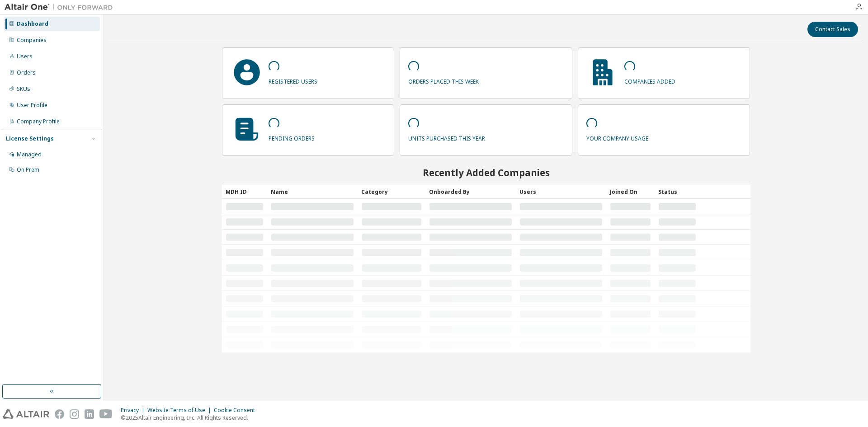 This screenshot has width=868, height=427. What do you see at coordinates (106, 414) in the screenshot?
I see `img: youtube.svg` at bounding box center [106, 414].